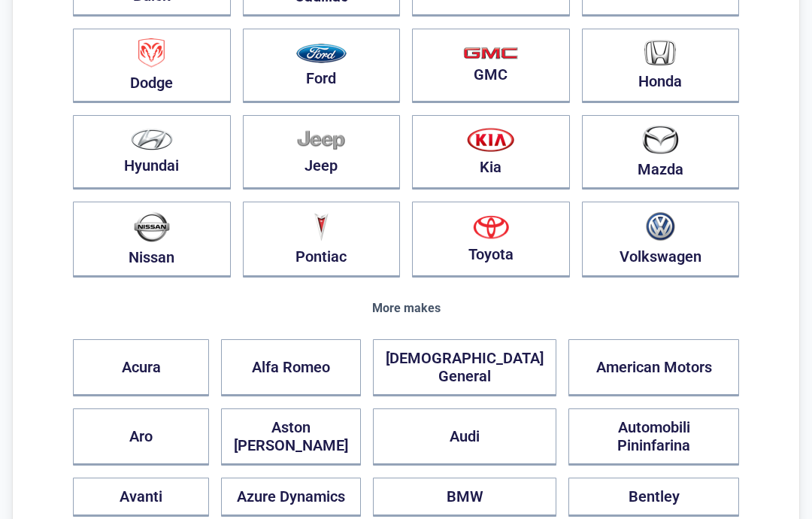  Describe the element at coordinates (465, 437) in the screenshot. I see `button: Audi` at that location.